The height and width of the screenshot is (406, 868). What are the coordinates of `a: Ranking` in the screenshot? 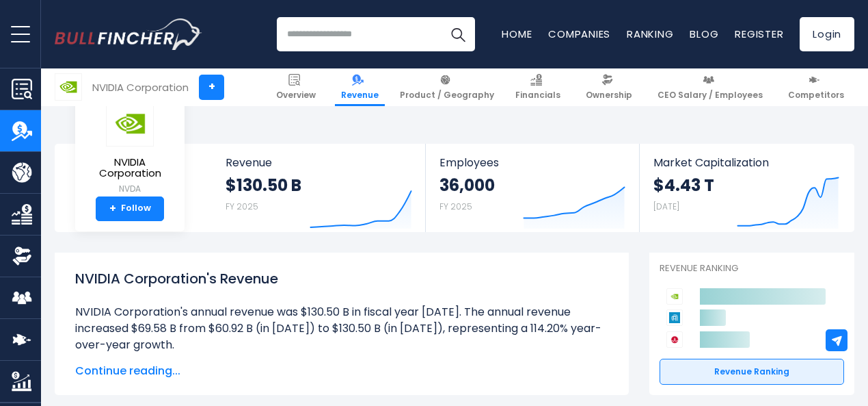 It's located at (651, 33).